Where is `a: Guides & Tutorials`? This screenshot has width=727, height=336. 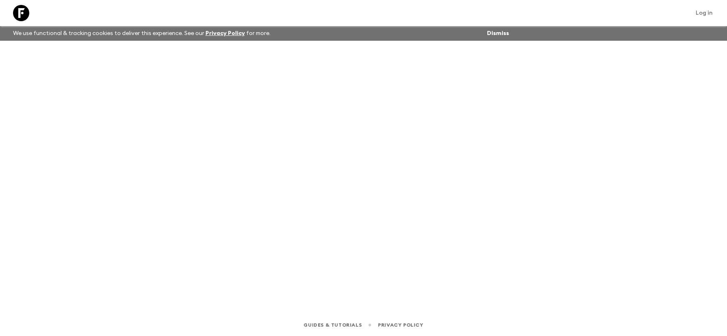
a: Guides & Tutorials is located at coordinates (333, 325).